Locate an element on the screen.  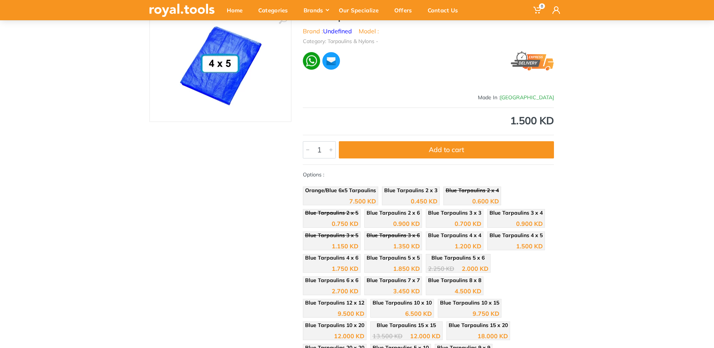
span: Blue Tarpaulins 2 x 6 is located at coordinates (393, 213).